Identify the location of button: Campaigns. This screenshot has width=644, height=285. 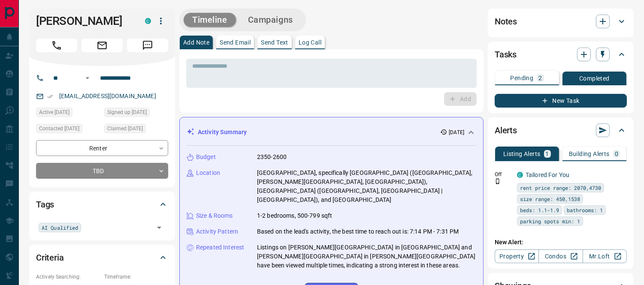
(271, 20).